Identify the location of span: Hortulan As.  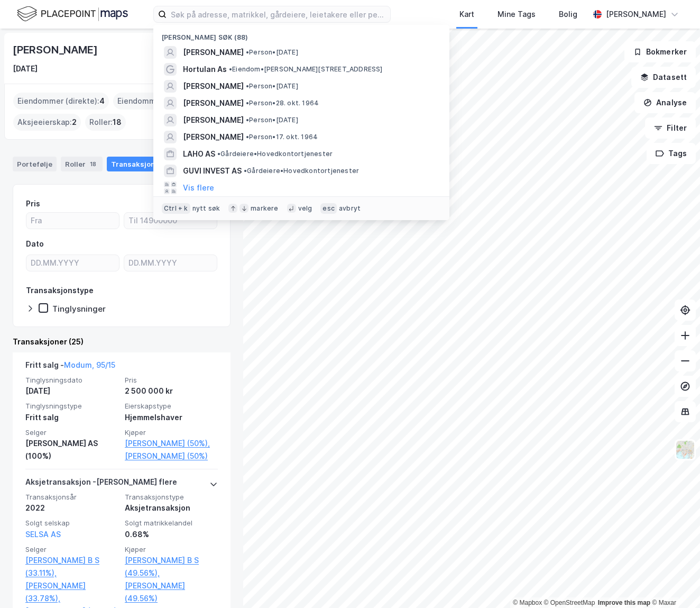
(205, 69).